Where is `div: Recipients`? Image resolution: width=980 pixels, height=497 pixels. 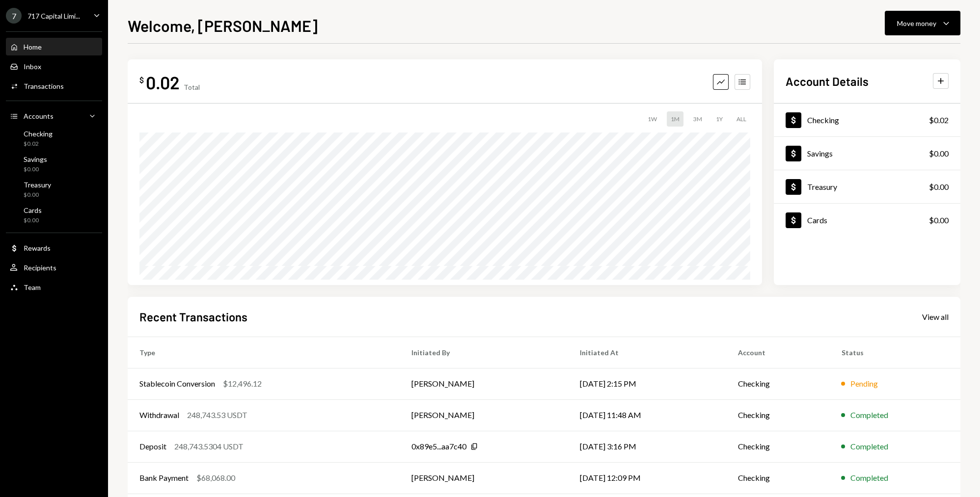 div: Recipients is located at coordinates (39, 268).